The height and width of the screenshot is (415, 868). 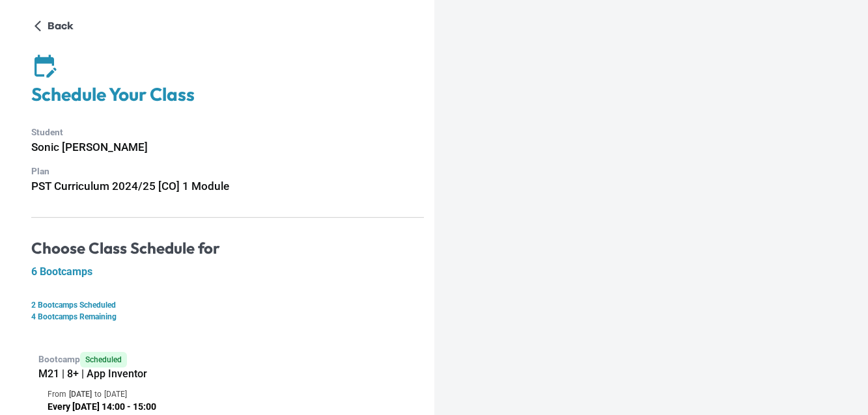 I want to click on p: 2 Bootcamps Scheduled, so click(x=227, y=305).